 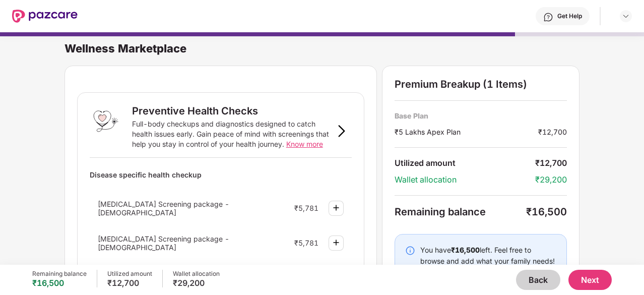 I want to click on img: svg+xml;base64,PHN2ZyBpZD0iSW5mby0yMHgyMCIgeG1sbnM9Imh0dHA6Ly93d3cudzMub3JnLzIwMDAvc3ZnIiB3aWR0aD..., so click(x=411, y=251).